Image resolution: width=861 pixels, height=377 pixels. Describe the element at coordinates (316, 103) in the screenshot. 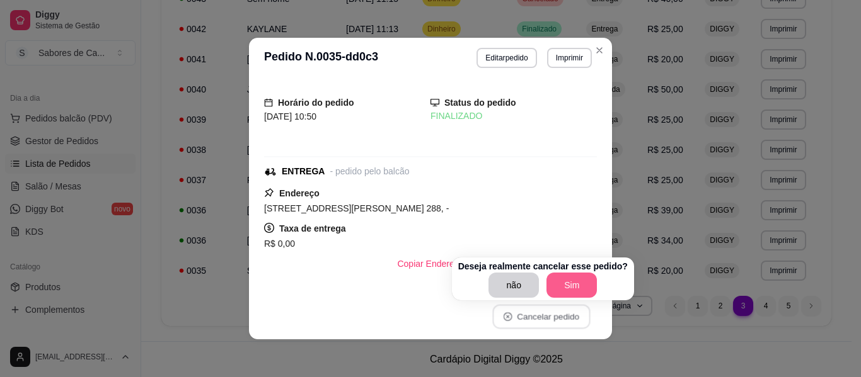

I see `strong: Horário do pedido` at that location.